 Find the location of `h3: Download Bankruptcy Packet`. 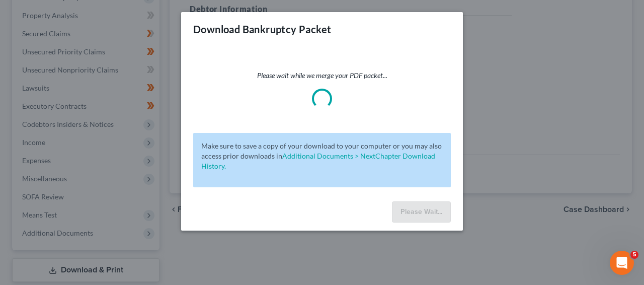

h3: Download Bankruptcy Packet is located at coordinates (262, 29).